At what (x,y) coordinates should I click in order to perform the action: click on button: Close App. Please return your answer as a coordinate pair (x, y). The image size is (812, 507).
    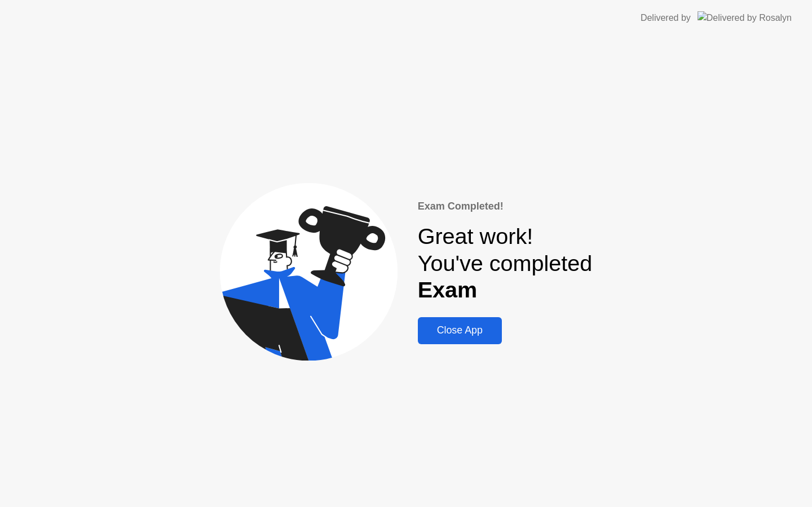
    Looking at the image, I should click on (460, 331).